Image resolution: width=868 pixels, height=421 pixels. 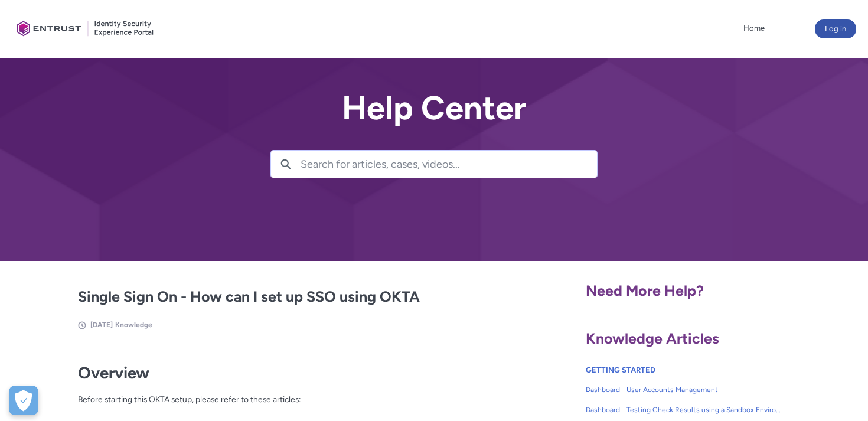 I want to click on button: Open Preferences, so click(x=24, y=400).